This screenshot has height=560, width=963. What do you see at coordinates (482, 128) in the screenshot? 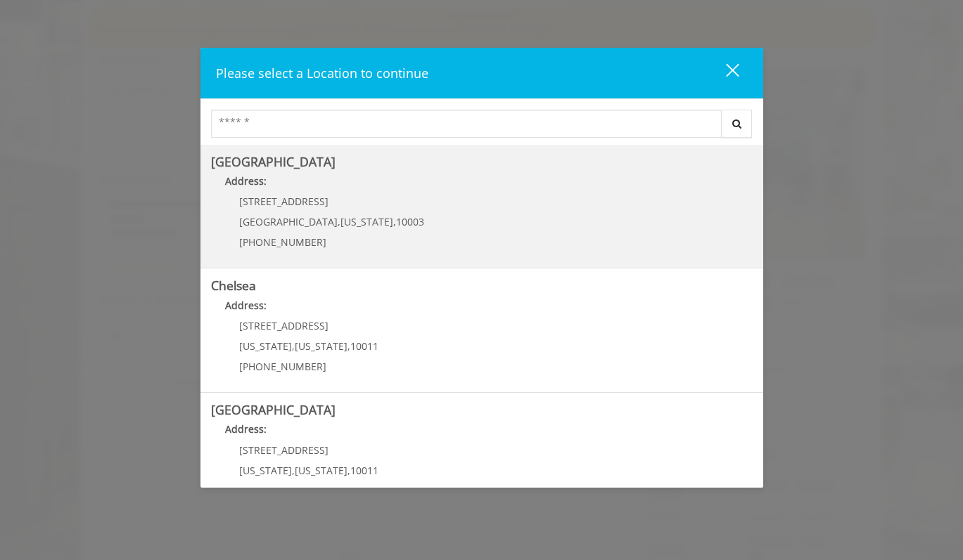
I see `div: Center Select` at bounding box center [482, 128].